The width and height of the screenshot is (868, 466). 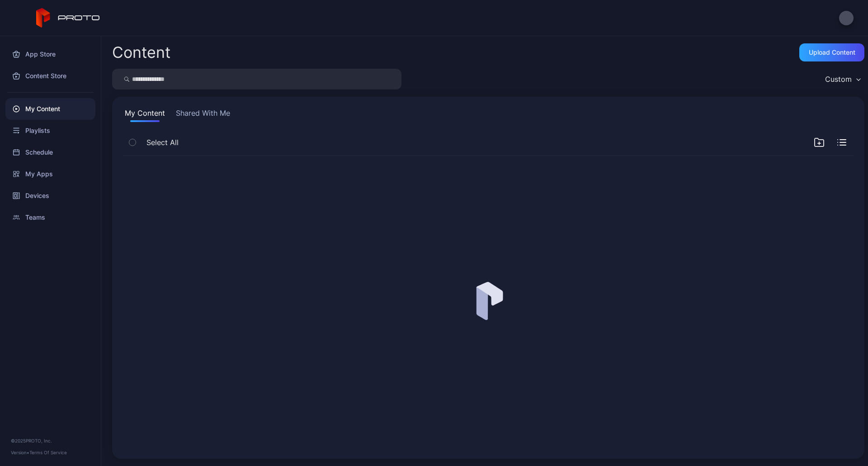 I want to click on div: Content Store, so click(x=50, y=76).